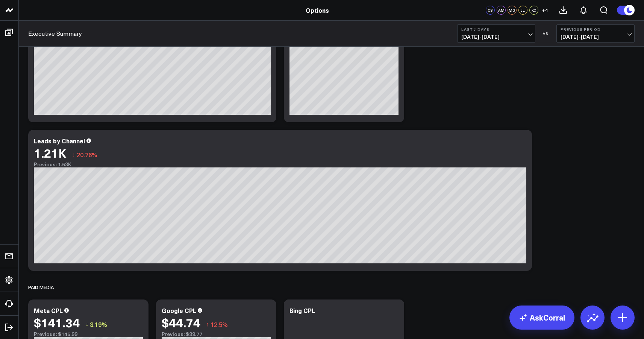  What do you see at coordinates (302, 310) in the screenshot?
I see `div: Bing CPL` at bounding box center [302, 310].